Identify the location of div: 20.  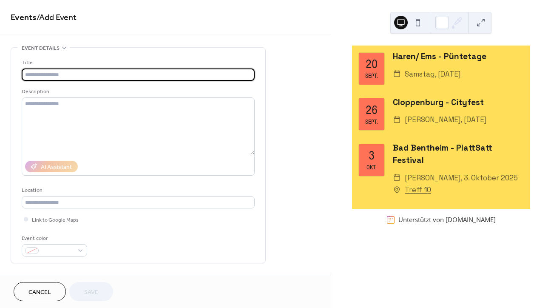
(371, 64).